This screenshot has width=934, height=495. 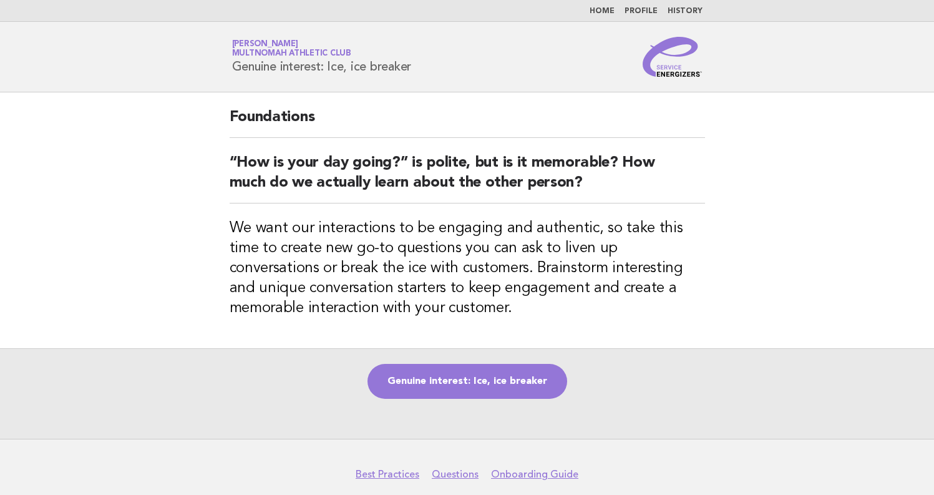 What do you see at coordinates (467, 268) in the screenshot?
I see `h3: We want our interactions to be engaging and authentic, so take this time to create new go-to ques...` at bounding box center [467, 268].